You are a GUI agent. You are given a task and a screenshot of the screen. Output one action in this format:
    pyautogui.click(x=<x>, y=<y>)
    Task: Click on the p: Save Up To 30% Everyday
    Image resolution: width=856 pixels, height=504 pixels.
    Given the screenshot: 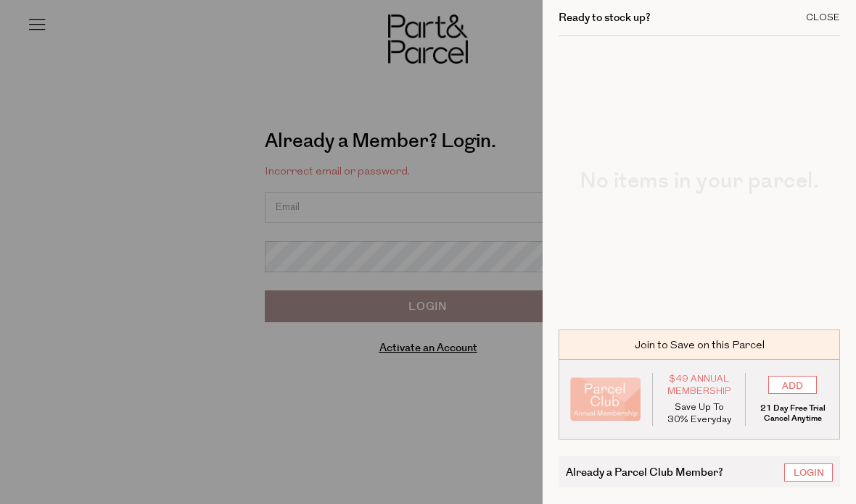 What is the action you would take?
    pyautogui.click(x=699, y=414)
    